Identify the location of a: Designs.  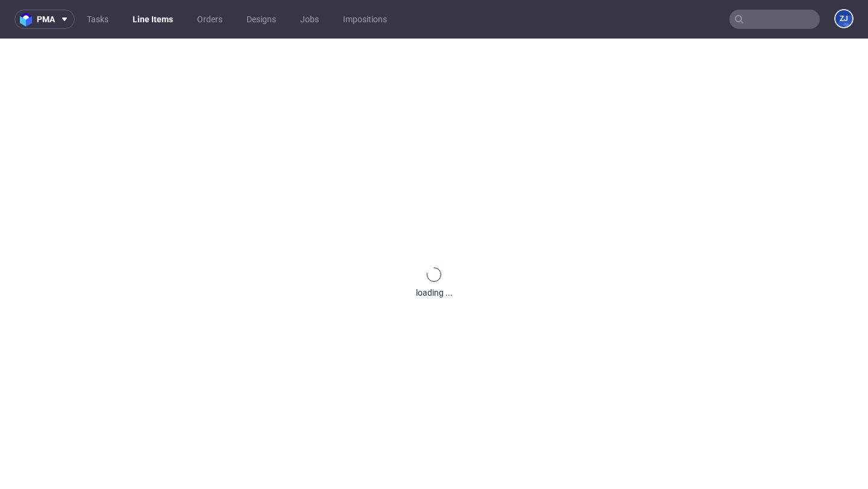
(261, 19).